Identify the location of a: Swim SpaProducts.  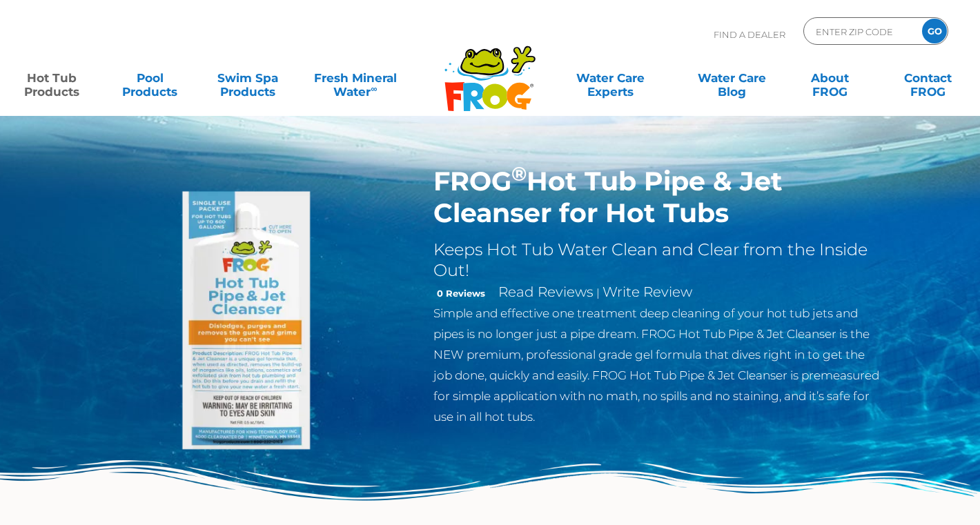
(248, 78).